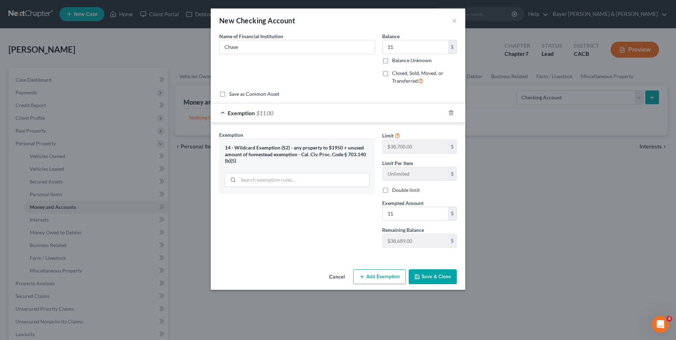  I want to click on button: Save & Close, so click(433, 277).